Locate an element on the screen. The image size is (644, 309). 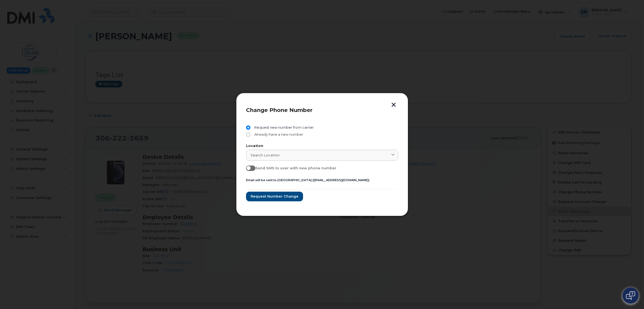
button: Request number change is located at coordinates (274, 196).